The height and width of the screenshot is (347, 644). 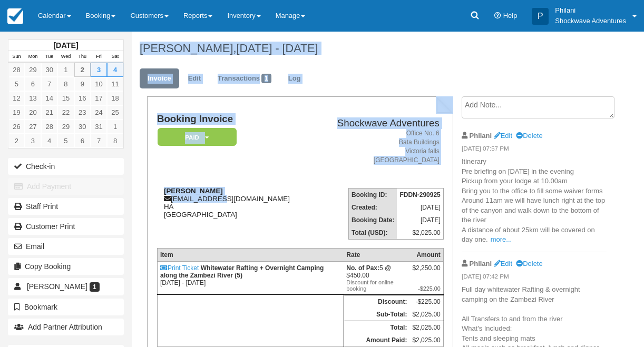 What do you see at coordinates (33, 57) in the screenshot?
I see `th: Mon` at bounding box center [33, 57].